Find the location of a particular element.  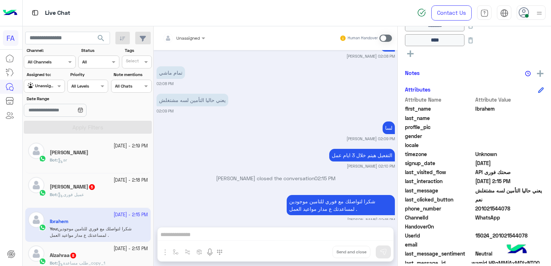

img: profile is located at coordinates (539, 13).